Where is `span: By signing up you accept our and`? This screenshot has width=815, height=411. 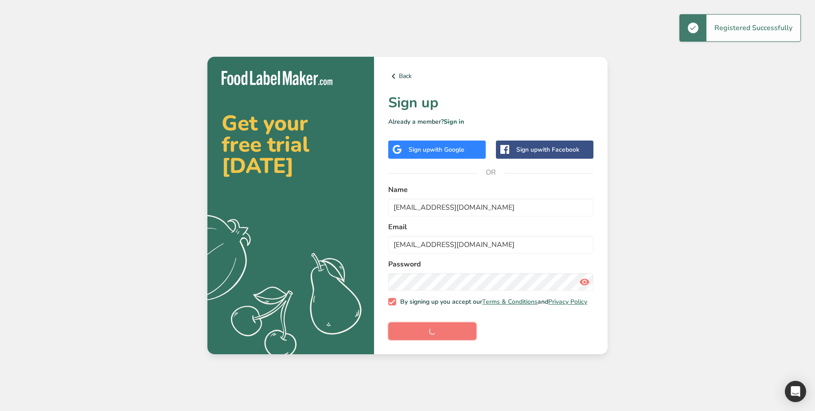 span: By signing up you accept our and is located at coordinates (492, 302).